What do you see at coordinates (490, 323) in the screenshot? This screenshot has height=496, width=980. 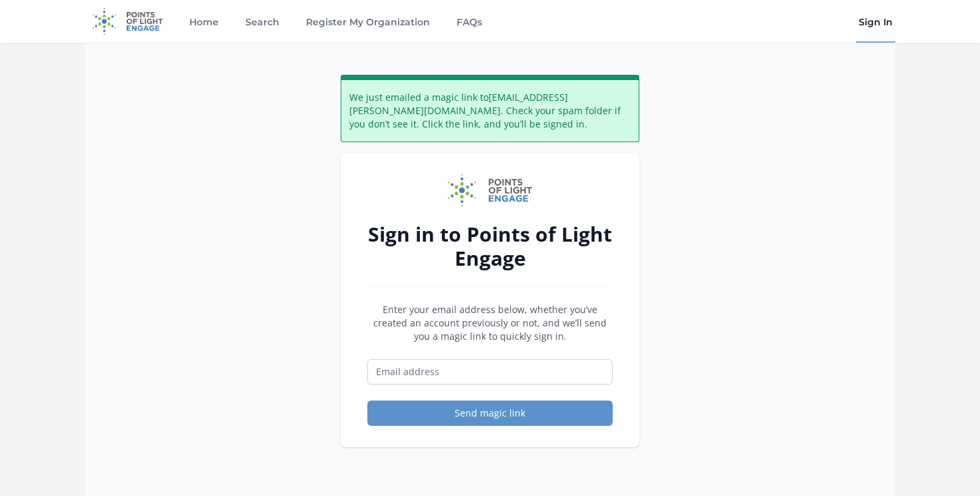 I see `p: Enter your email address below, whether you’ve created an account previously or not, and we’ll se...` at bounding box center [490, 323].